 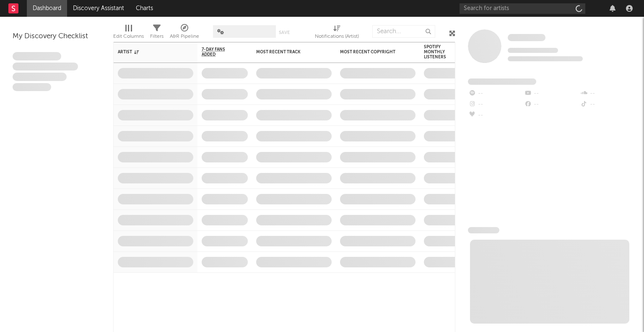 What do you see at coordinates (404, 32) in the screenshot?
I see `input: Search...` at bounding box center [404, 32].